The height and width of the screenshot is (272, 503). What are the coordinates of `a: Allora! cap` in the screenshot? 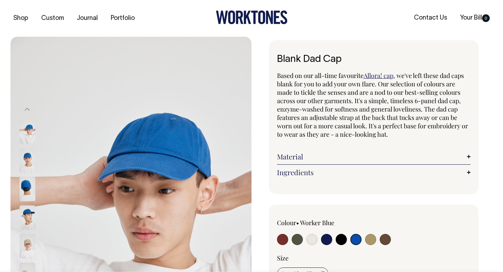 It's located at (378, 75).